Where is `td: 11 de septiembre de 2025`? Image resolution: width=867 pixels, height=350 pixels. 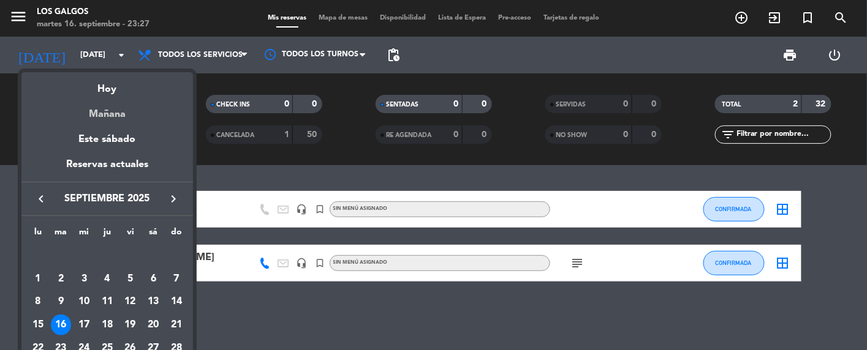
td: 11 de septiembre de 2025 is located at coordinates (107, 302).